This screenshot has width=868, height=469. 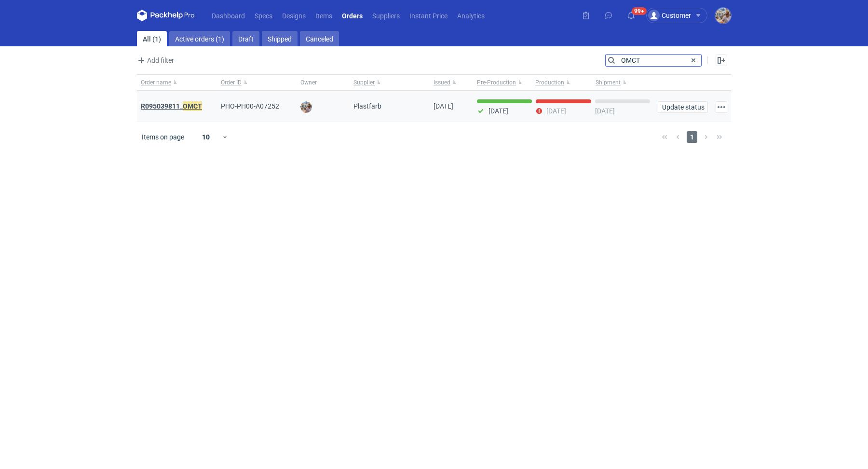 I want to click on span: Pre-Production, so click(x=496, y=83).